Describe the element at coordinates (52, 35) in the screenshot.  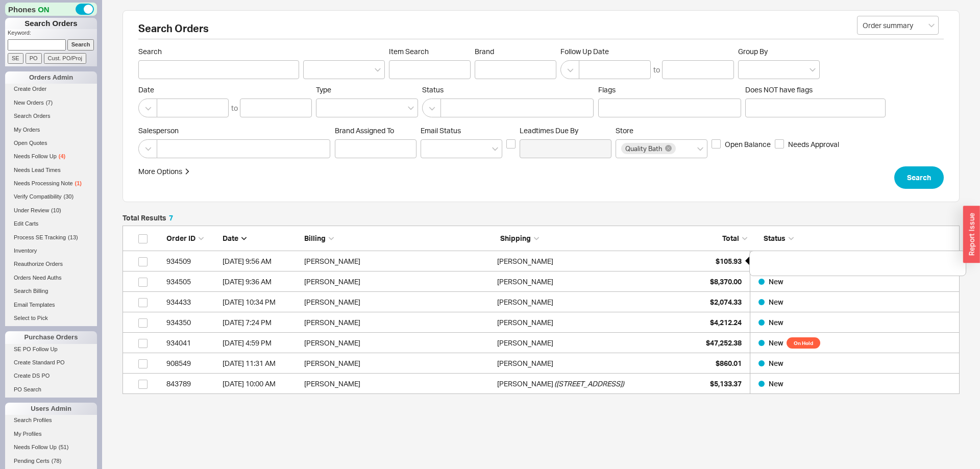
I see `p: Keyword:` at that location.